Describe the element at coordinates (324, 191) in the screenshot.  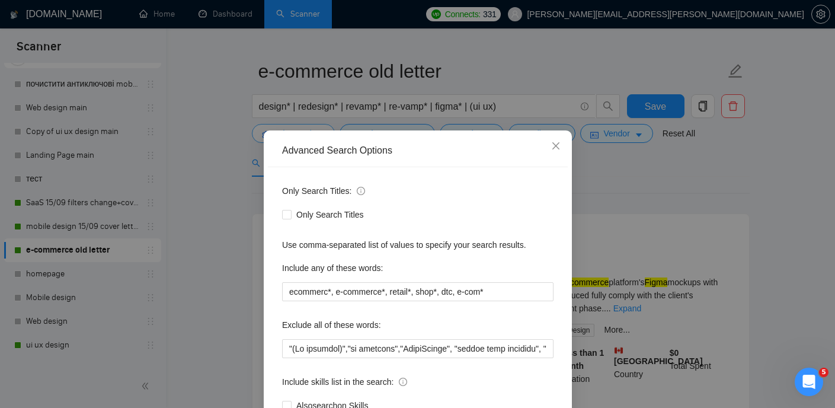
I see `span: Only Search Titles:` at that location.